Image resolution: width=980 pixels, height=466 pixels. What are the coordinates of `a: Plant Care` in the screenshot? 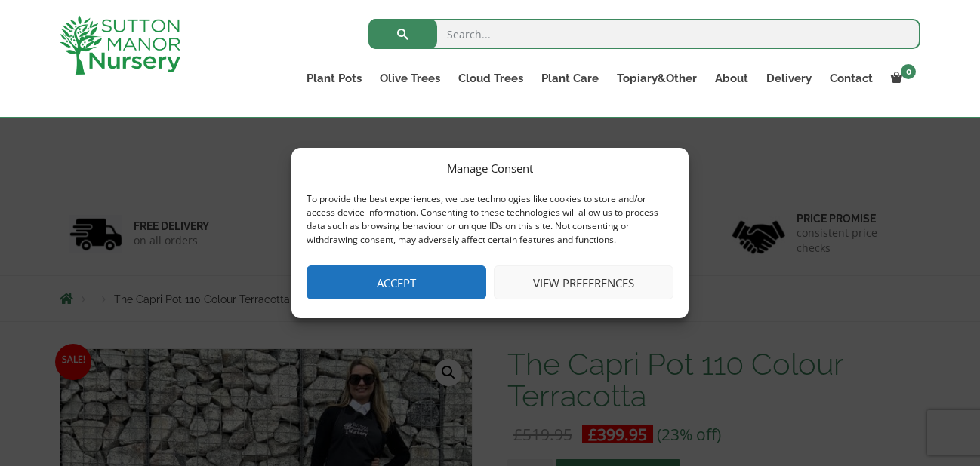 It's located at (570, 78).